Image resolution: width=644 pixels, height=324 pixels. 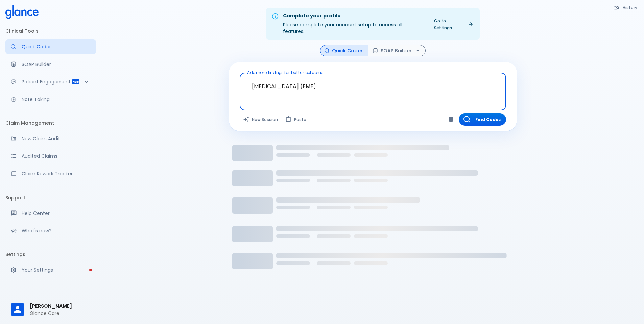 What do you see at coordinates (56, 213) in the screenshot?
I see `p: Help Center` at bounding box center [56, 213].